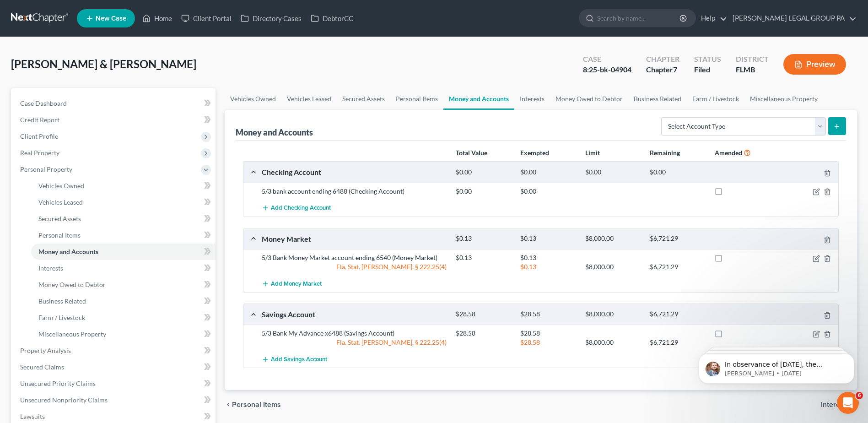 This screenshot has height=423, width=868. What do you see at coordinates (40, 119) in the screenshot?
I see `span: Credit Report` at bounding box center [40, 119].